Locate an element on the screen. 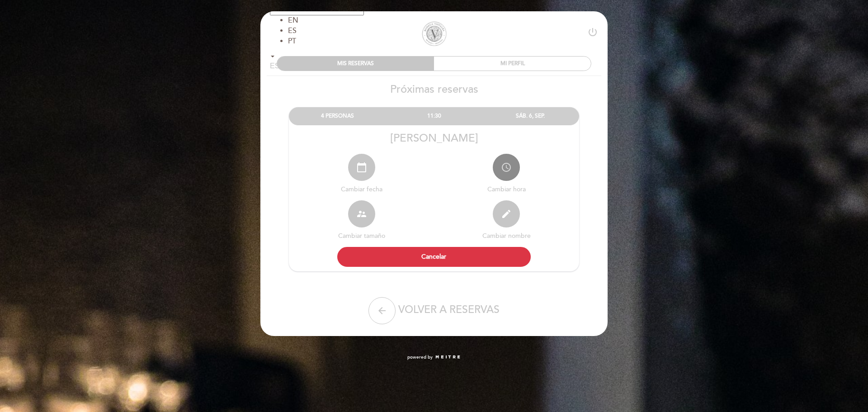 This screenshot has height=412, width=868. img: MEITRE is located at coordinates (448, 357).